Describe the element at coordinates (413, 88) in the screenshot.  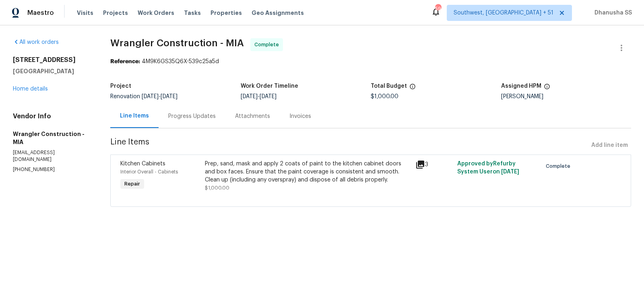
I see `span: The total cost of line items that have been proposed by Opendoor. This sum includes line items th...` at that location.